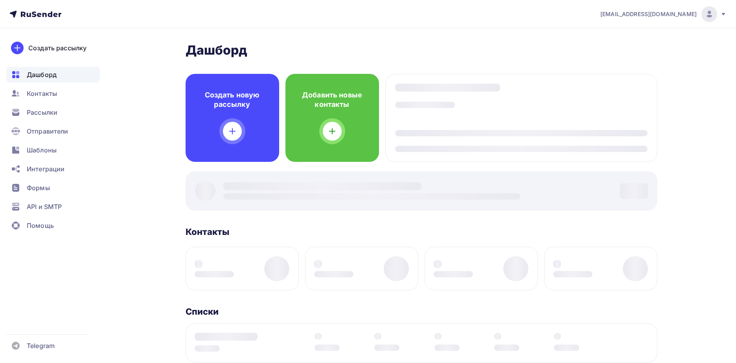  I want to click on a: Шаблоны, so click(53, 150).